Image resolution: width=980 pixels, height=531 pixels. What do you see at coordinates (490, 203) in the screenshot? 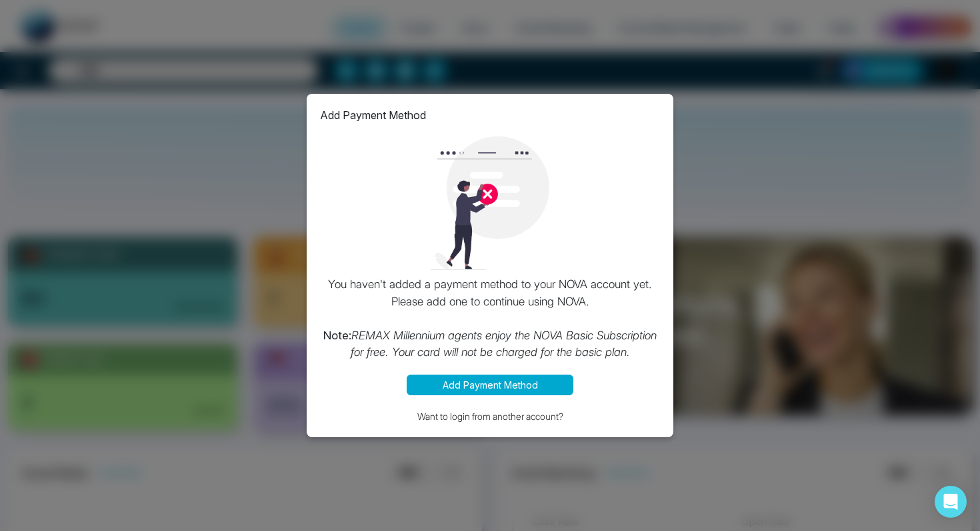
I see `img: loading` at bounding box center [490, 203].